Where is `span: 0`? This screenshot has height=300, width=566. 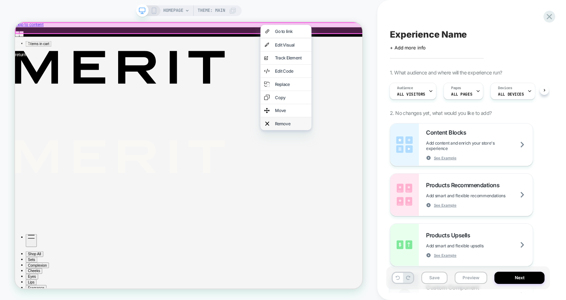 span: 0 is located at coordinates (31, 29).